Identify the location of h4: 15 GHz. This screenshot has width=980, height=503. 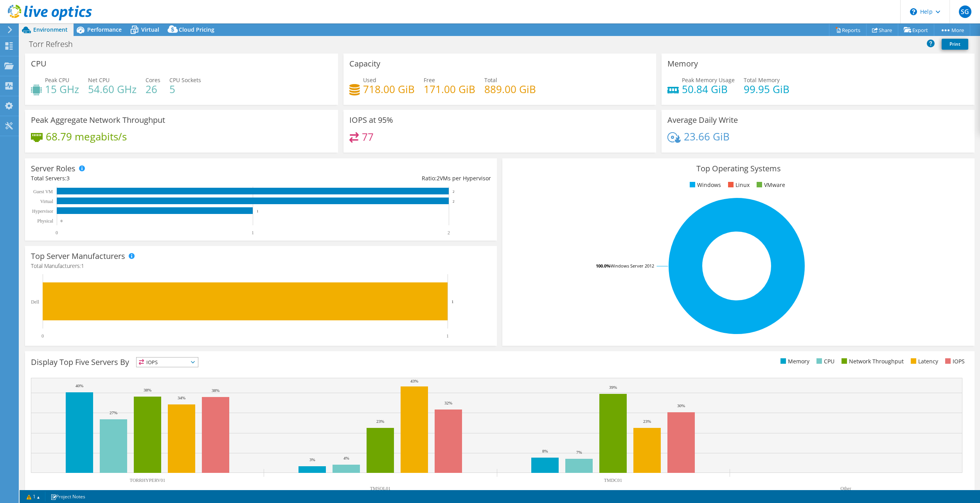
(62, 89).